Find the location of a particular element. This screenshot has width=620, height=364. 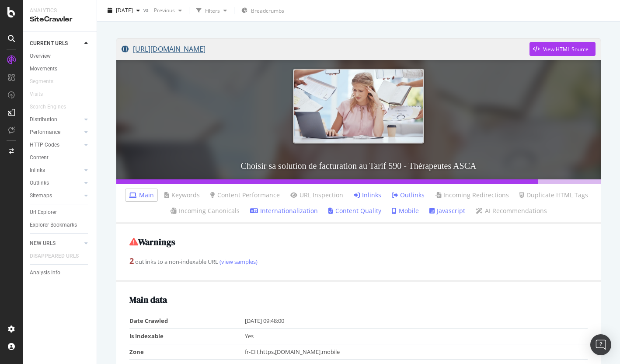

div: Overview is located at coordinates (40, 56).